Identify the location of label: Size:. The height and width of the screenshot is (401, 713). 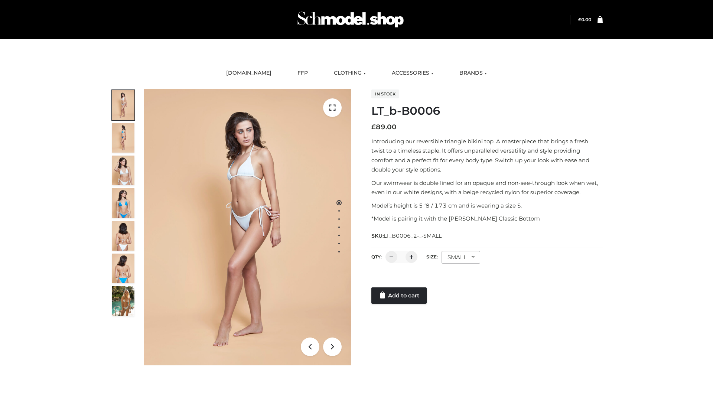
(432, 256).